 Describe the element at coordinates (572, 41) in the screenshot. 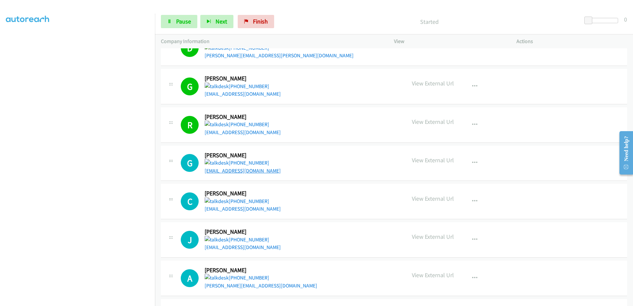

I see `p: Actions` at that location.